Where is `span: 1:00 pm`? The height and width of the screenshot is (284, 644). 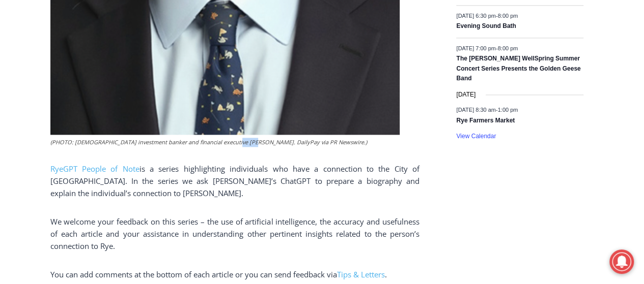
span: 1:00 pm is located at coordinates (507, 110).